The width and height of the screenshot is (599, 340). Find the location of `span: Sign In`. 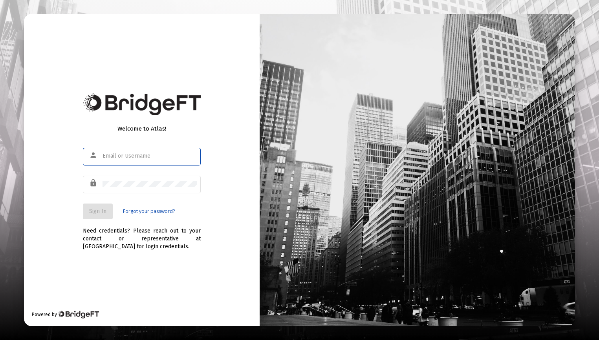

span: Sign In is located at coordinates (98, 211).